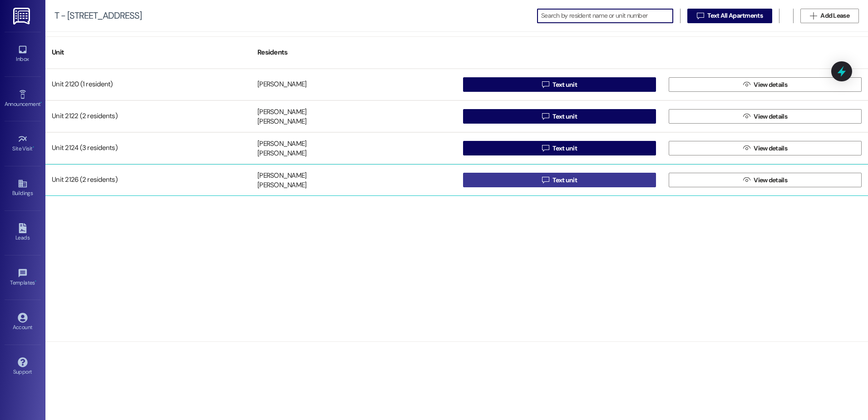 The height and width of the screenshot is (420, 868). Describe the element at coordinates (148, 52) in the screenshot. I see `div: Unit` at that location.